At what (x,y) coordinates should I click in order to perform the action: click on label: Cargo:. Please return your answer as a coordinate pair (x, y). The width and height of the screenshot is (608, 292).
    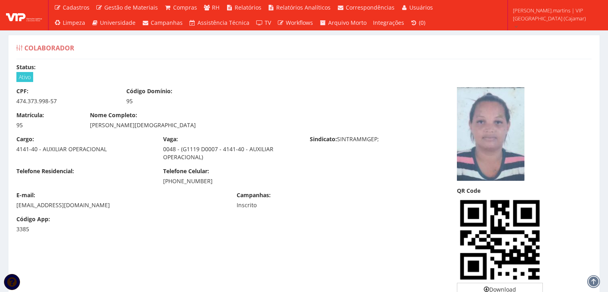
    Looking at the image, I should click on (25, 139).